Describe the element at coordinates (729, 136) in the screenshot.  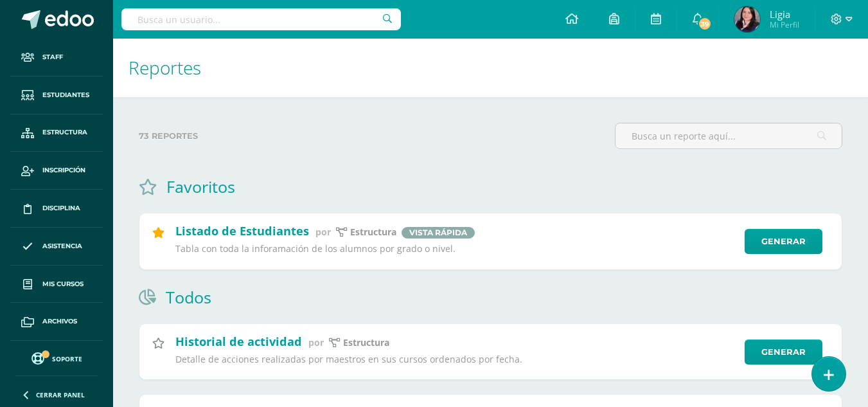
I see `input: Busca un reporte aquí...` at that location.